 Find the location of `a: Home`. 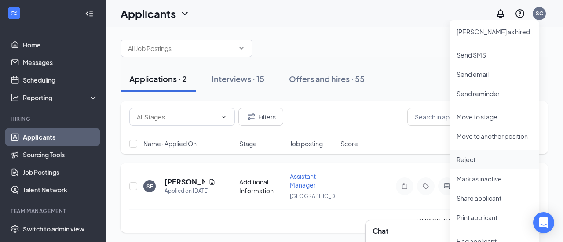

a: Home is located at coordinates (60, 45).